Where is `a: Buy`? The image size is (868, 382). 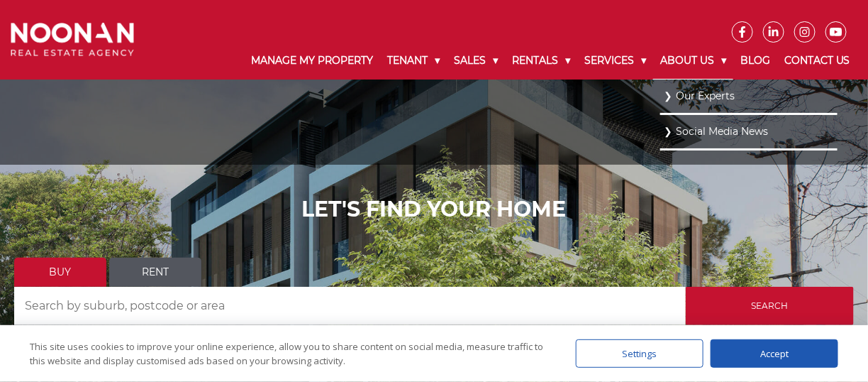
a: Buy is located at coordinates (61, 272).